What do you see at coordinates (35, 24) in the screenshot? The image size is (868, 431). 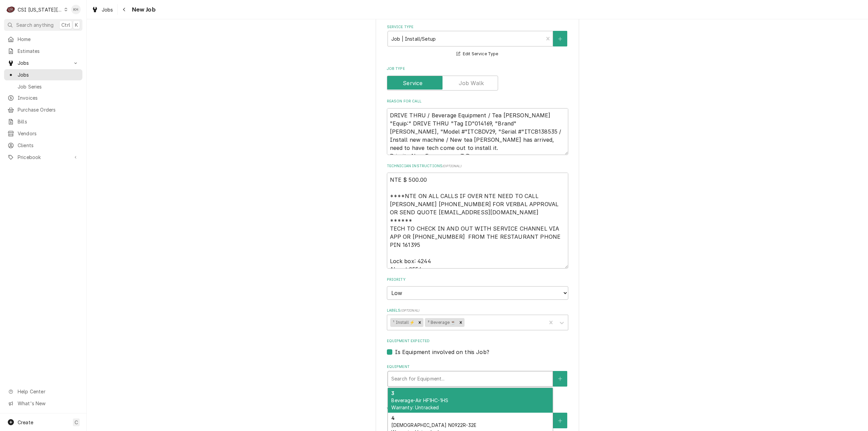 I see `span: Search anything` at bounding box center [35, 24].